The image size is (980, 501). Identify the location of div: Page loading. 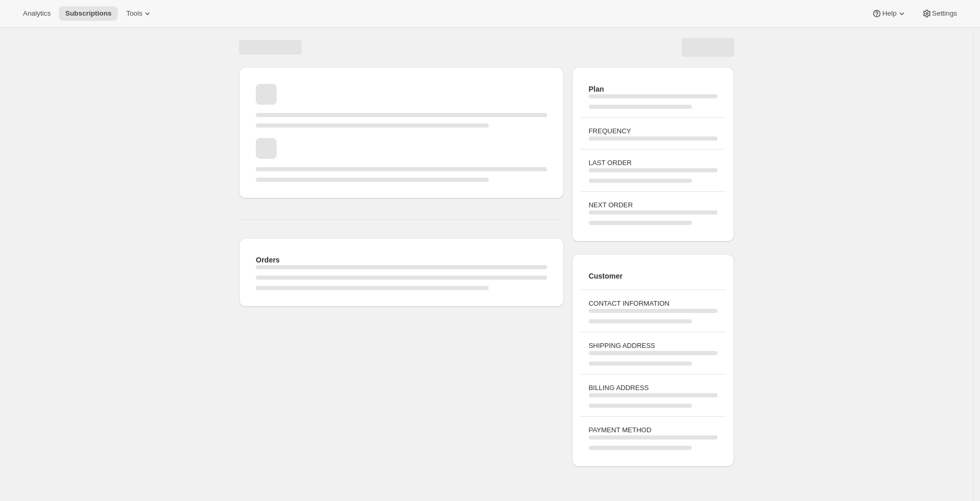
(486, 249).